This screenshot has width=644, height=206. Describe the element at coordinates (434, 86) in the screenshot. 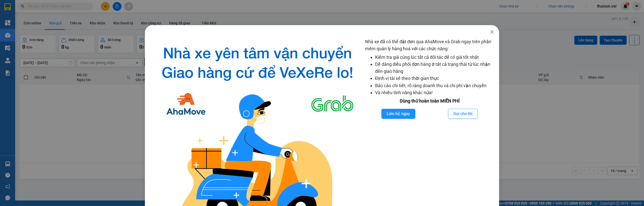

I see `li: Báo cáo chi tiết, rõ ràng doanh thu và chi phí vận chuyển` at that location.